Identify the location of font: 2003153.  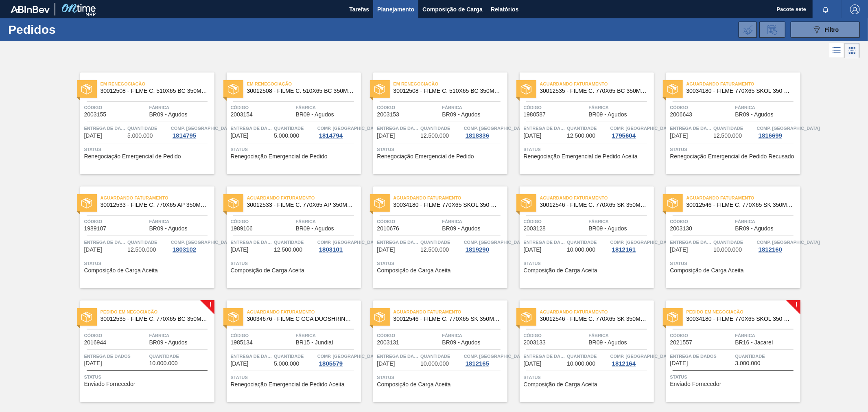
(388, 115).